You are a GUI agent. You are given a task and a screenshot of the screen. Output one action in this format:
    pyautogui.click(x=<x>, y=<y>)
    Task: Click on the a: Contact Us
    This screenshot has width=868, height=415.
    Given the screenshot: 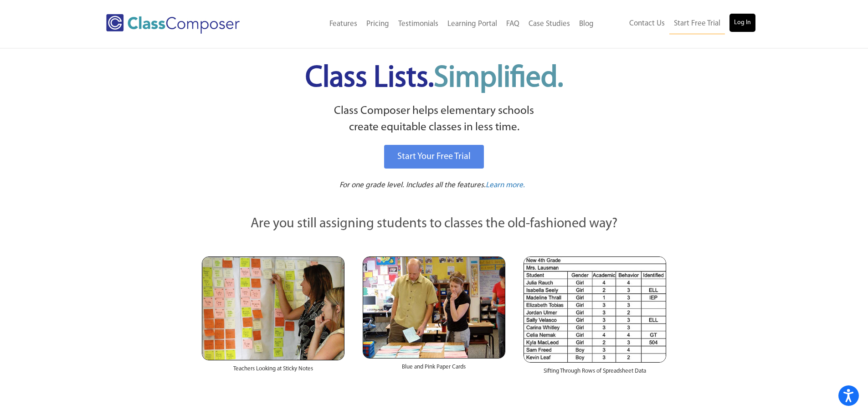 What is the action you would take?
    pyautogui.click(x=647, y=23)
    